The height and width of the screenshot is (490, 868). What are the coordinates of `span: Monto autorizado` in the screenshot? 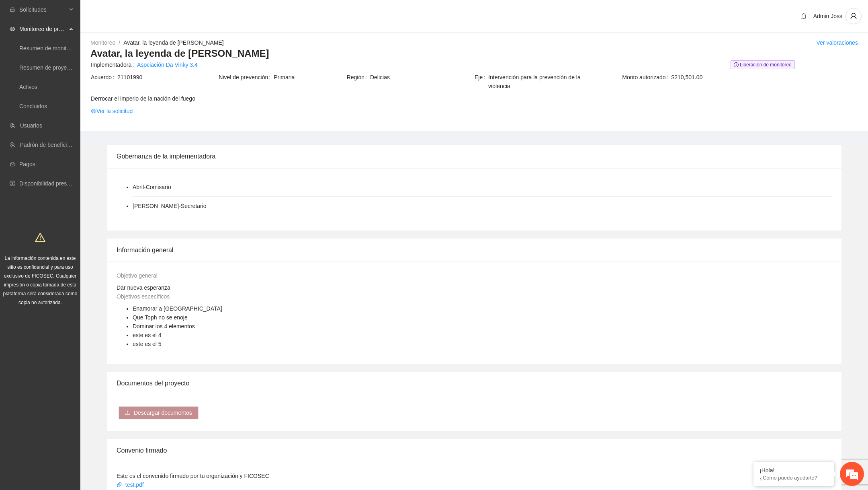 It's located at (646, 77).